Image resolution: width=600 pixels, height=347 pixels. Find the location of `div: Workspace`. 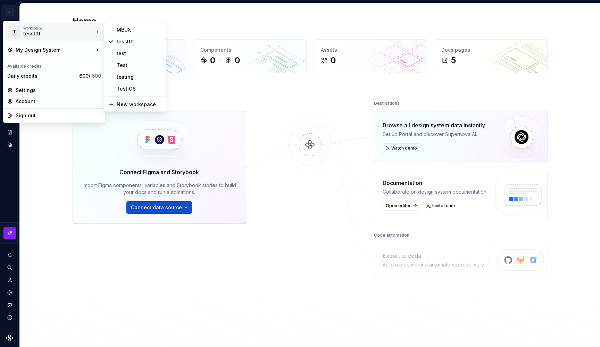

div: Workspace is located at coordinates (59, 28).